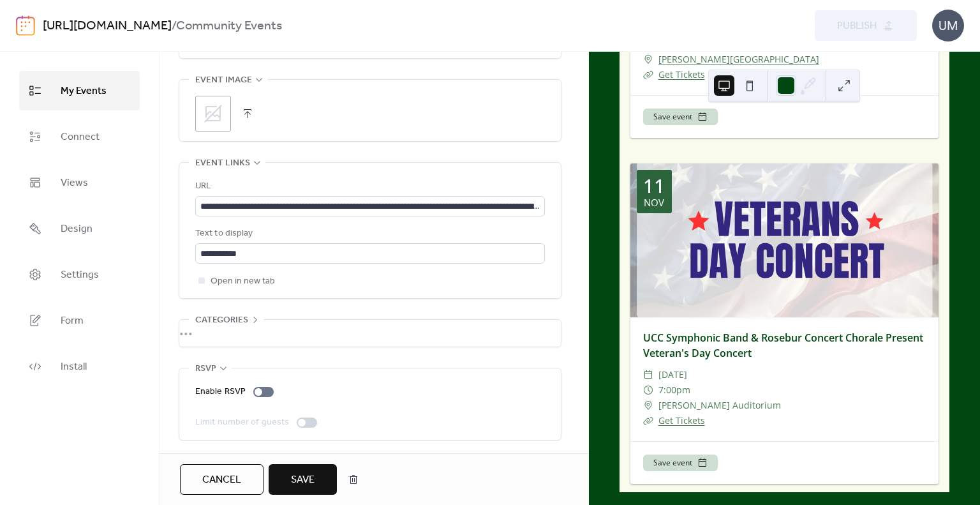 This screenshot has width=980, height=505. Describe the element at coordinates (26, 26) in the screenshot. I see `img: logo` at that location.